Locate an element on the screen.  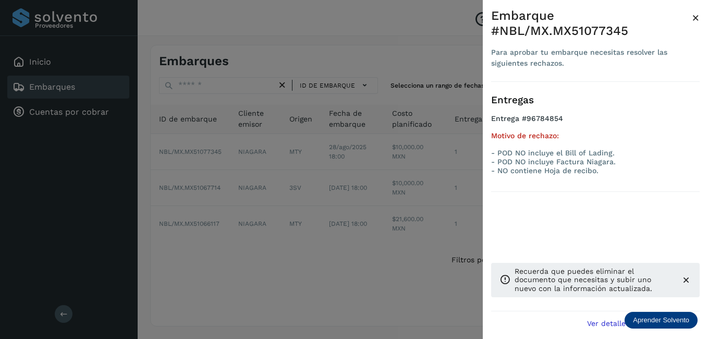
p: Recuerda que puedes eliminar el documento que necesitas y subir uno nuevo con la información actu... is located at coordinates (594, 280).